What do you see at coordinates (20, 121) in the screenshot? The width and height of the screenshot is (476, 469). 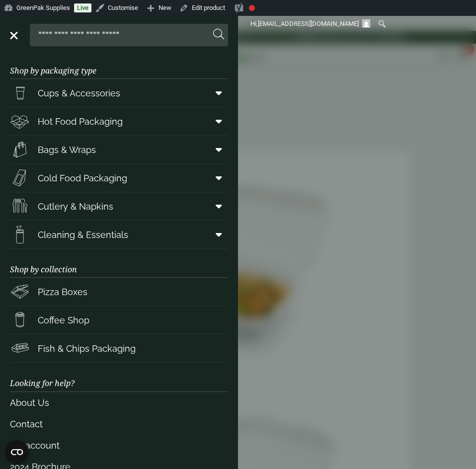 I see `img: Deli_box.svg` at bounding box center [20, 121].